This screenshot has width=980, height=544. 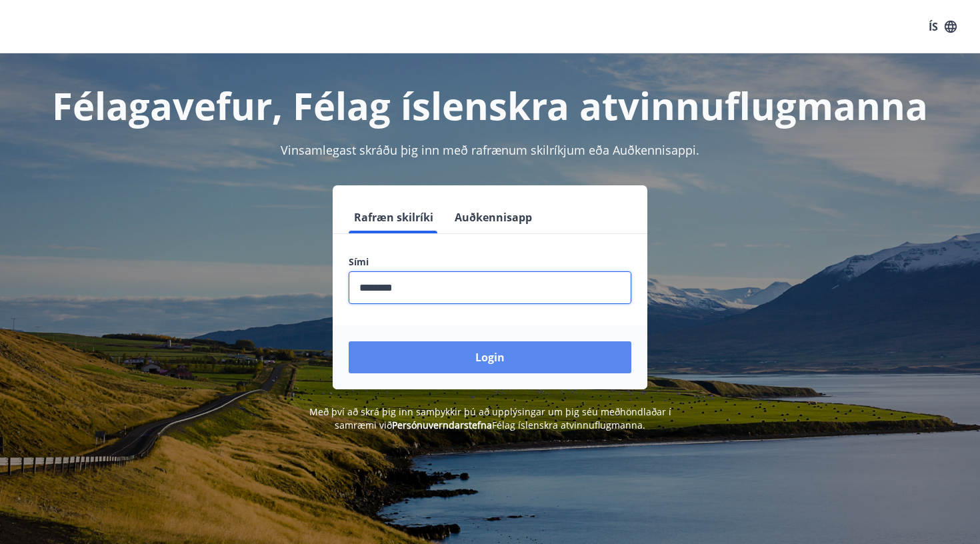 I want to click on label: Sími, so click(x=490, y=262).